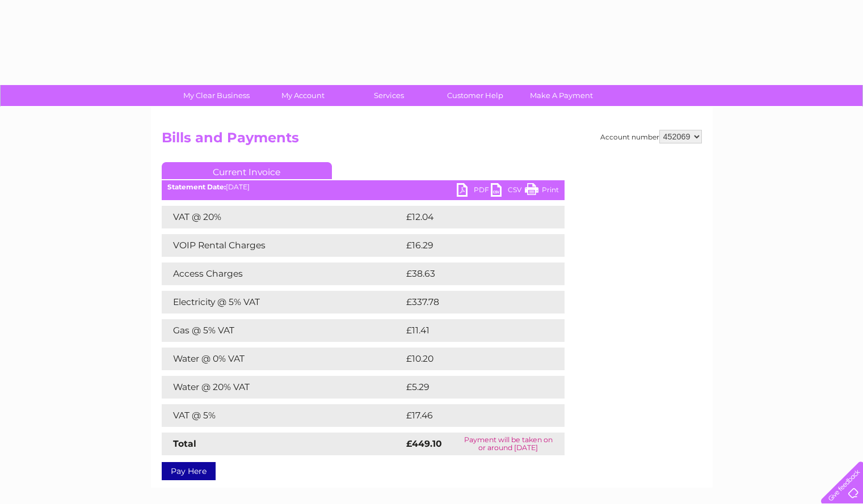  I want to click on td: Gas @ 5% VAT, so click(283, 331).